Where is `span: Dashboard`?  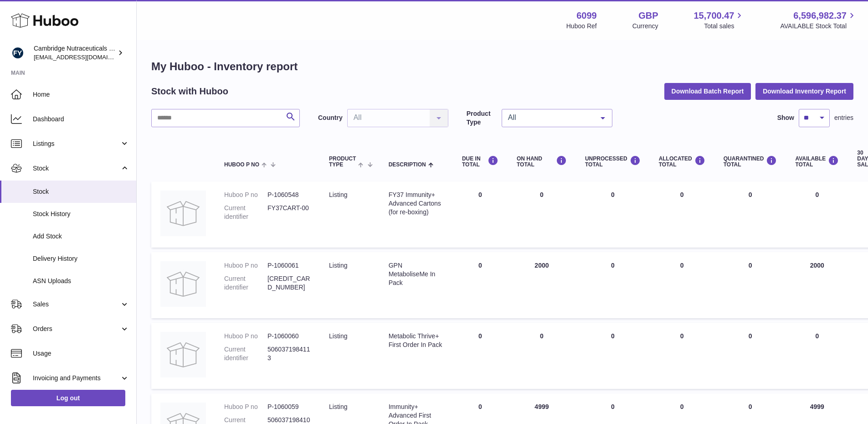
span: Dashboard is located at coordinates (81, 119).